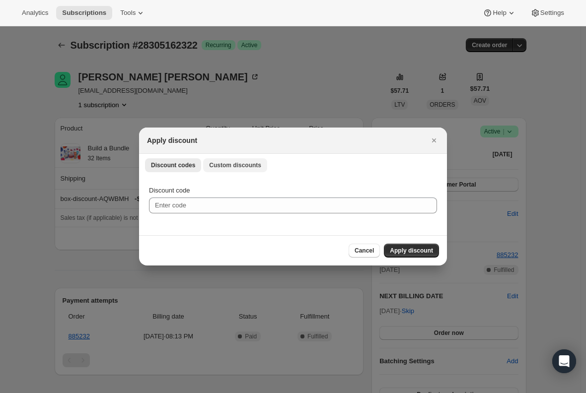 This screenshot has width=586, height=393. I want to click on div: Discount codes, so click(293, 206).